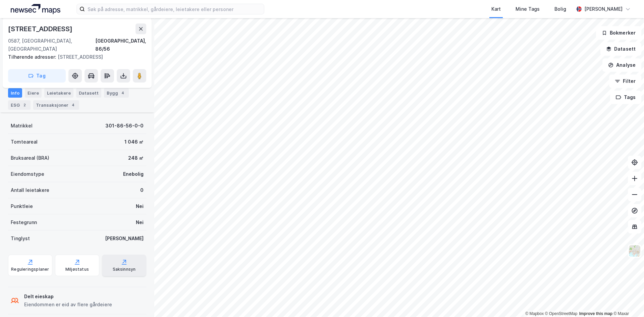 This screenshot has height=317, width=644. I want to click on input: Søk på adresse, matrikkel, gårdeiere, leietakere eller personer, so click(174, 9).